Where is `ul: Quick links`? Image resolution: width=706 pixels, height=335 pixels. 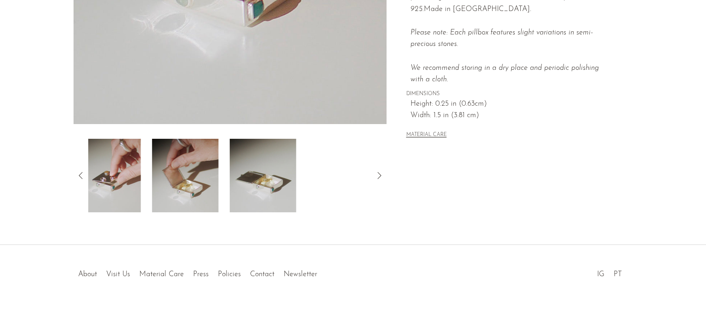
ul: Quick links is located at coordinates (198, 272).